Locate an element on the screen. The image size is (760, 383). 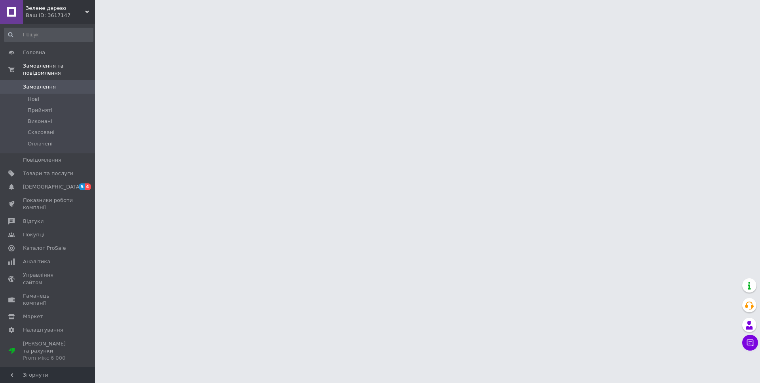
span: Оплачені is located at coordinates (40, 144).